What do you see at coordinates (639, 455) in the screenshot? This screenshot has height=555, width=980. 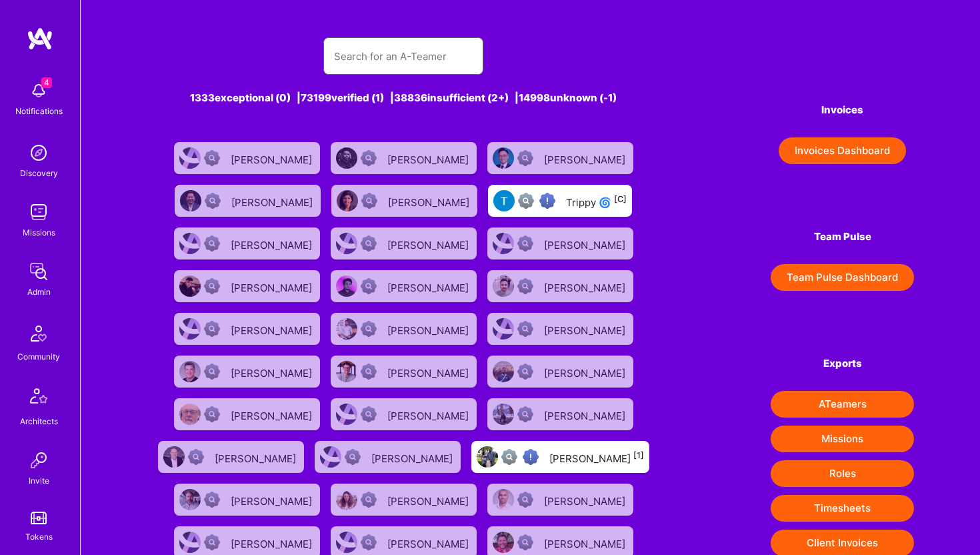 I see `sup: [1]` at bounding box center [639, 455].